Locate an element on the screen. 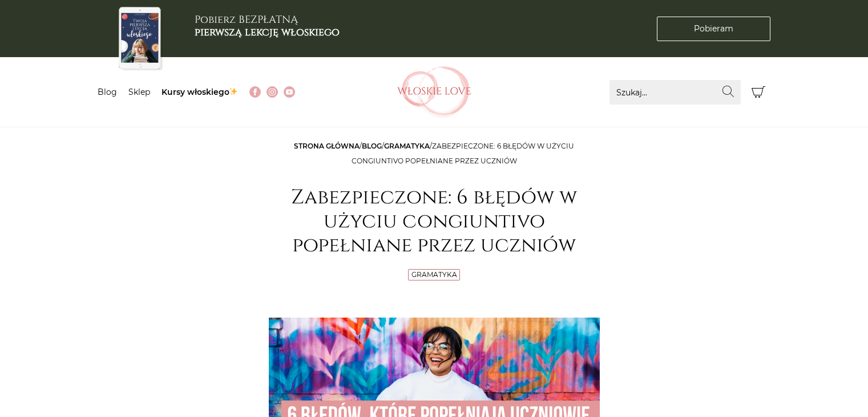 The width and height of the screenshot is (868, 417). b: pierwszą lekcję włoskiego is located at coordinates (267, 32).